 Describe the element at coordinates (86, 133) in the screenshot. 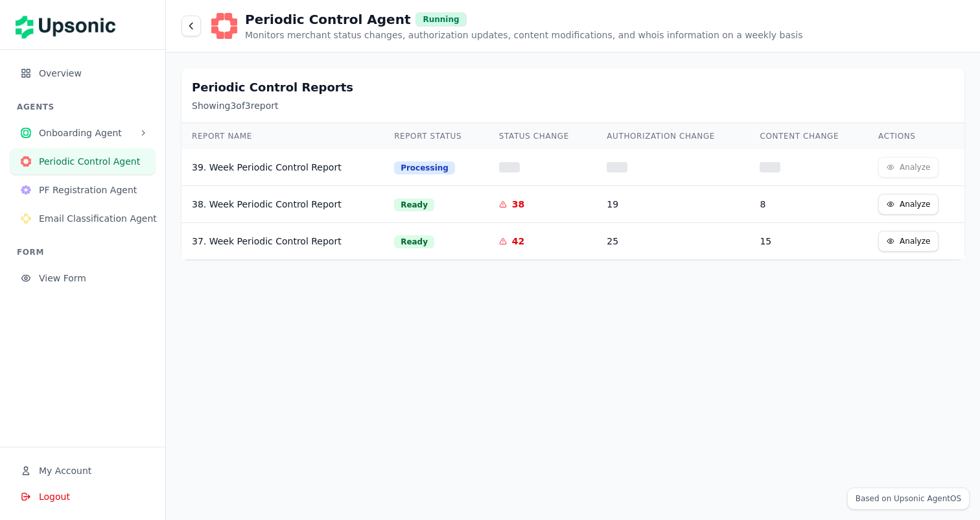

I see `span: Onboarding Agent` at that location.